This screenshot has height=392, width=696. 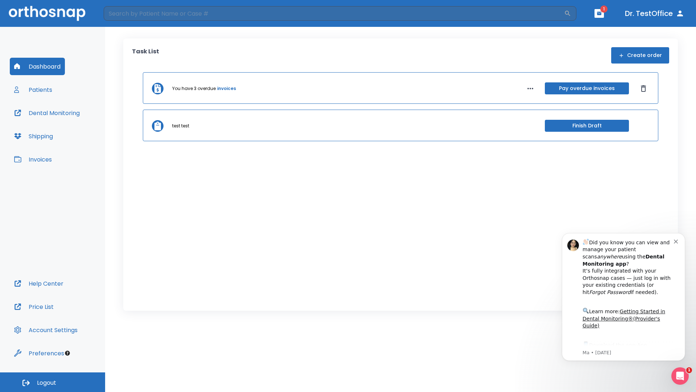 I want to click on div: message notification from Ma, 1w ago. 👋🏻 Did you know you can view and manage your patient scans ..., so click(x=73, y=75).